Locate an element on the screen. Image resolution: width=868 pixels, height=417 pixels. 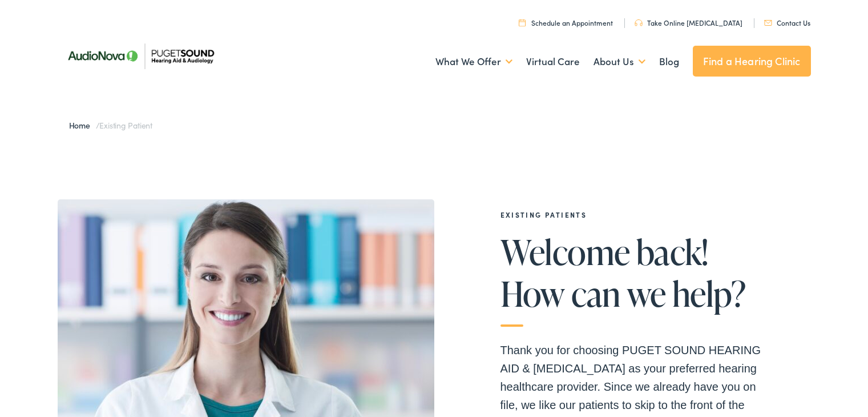
a: Home is located at coordinates (82, 125).